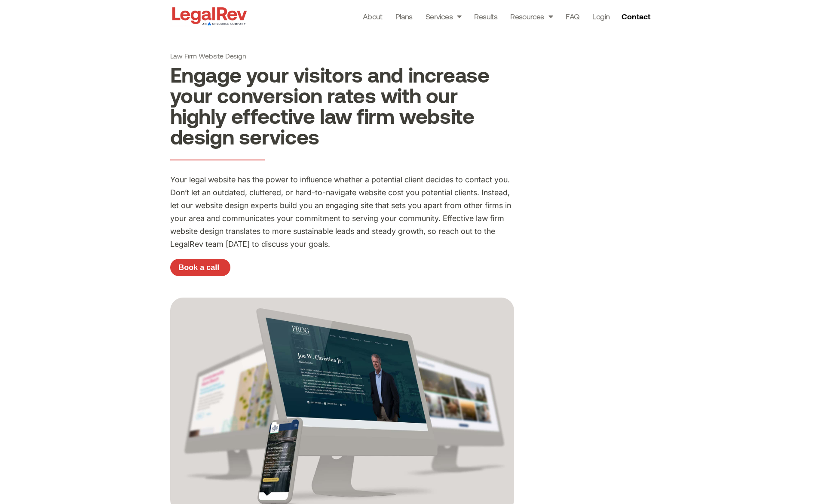  I want to click on a: Services, so click(443, 17).